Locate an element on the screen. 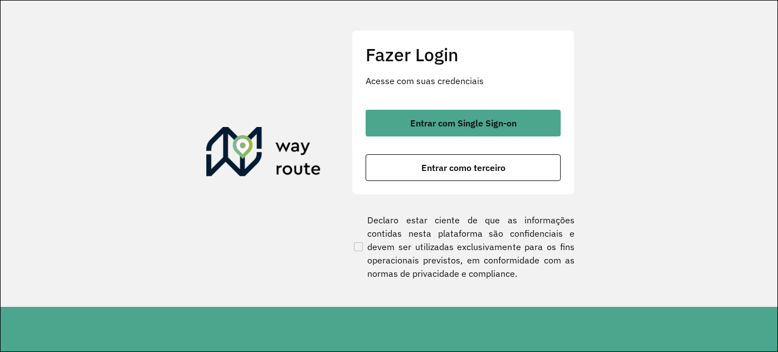  img: Roteirizador AmbevTech is located at coordinates (263, 154).